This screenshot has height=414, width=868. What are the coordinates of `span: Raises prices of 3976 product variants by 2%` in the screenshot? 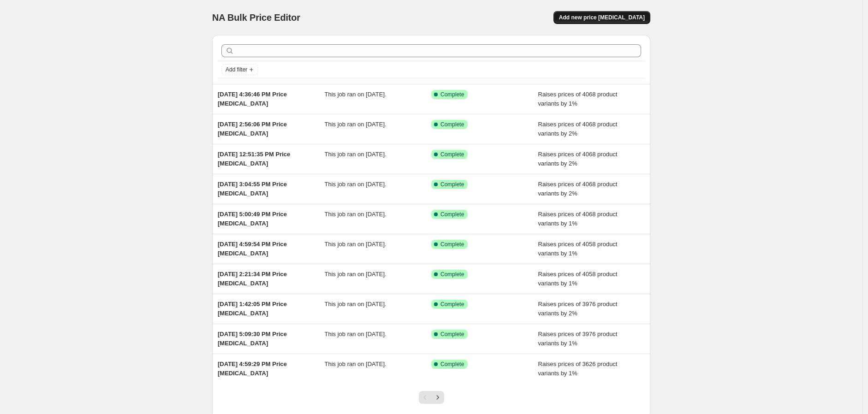 It's located at (578, 308).